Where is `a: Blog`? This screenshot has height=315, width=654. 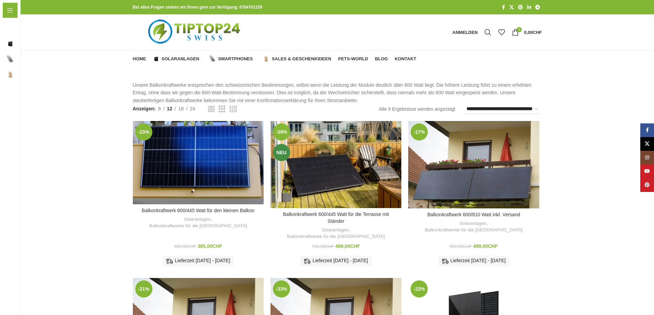 a: Blog is located at coordinates (381, 59).